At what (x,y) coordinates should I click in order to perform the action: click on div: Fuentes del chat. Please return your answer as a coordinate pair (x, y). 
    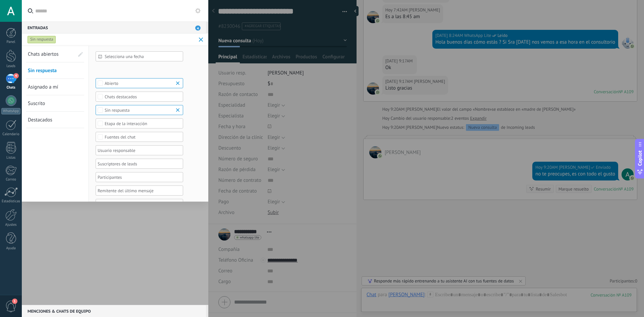
    Looking at the image, I should click on (139, 137).